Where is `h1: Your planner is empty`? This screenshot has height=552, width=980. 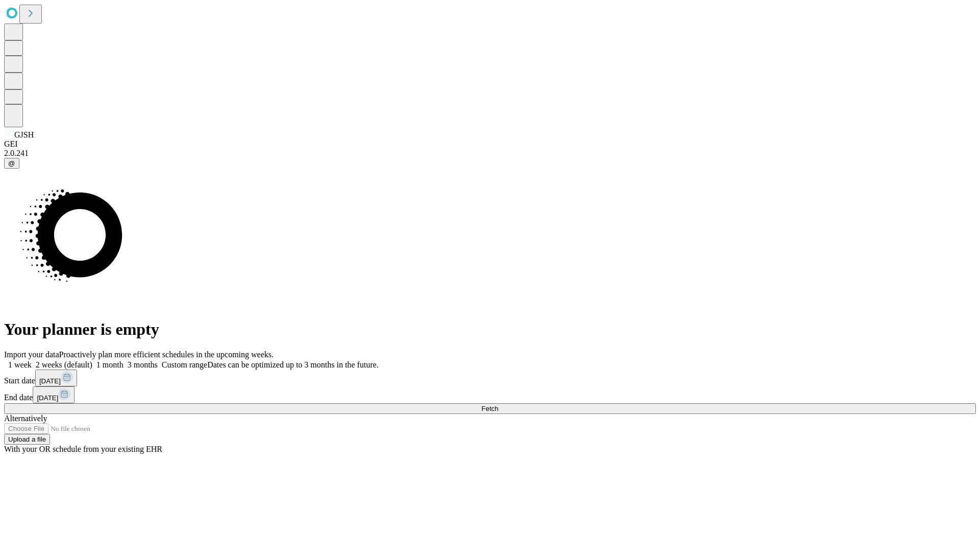 h1: Your planner is empty is located at coordinates (490, 329).